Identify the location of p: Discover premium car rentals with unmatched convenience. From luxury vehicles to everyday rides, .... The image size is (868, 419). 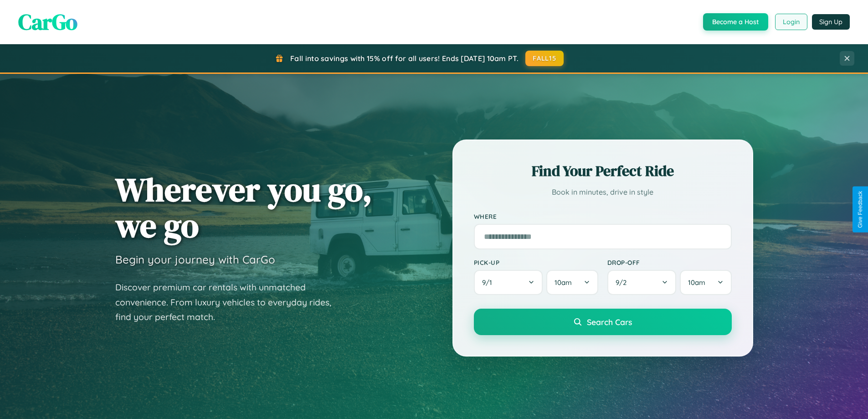
(229, 302).